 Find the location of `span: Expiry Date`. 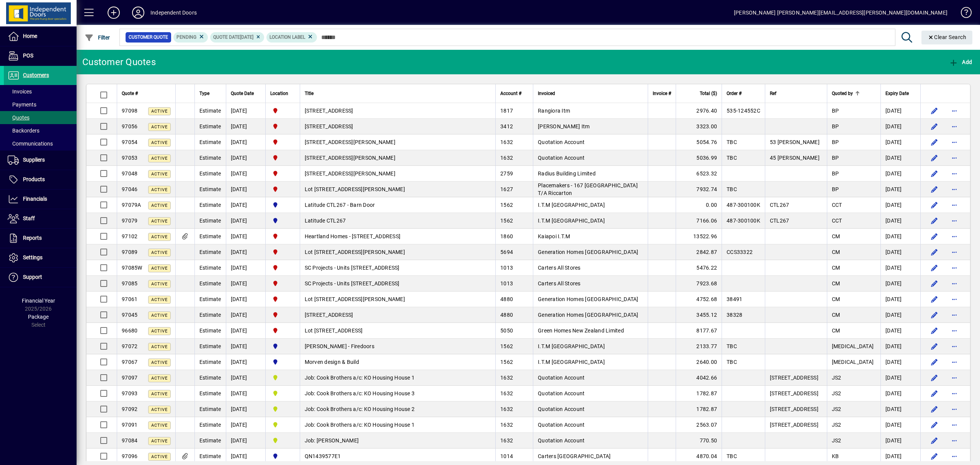

span: Expiry Date is located at coordinates (897, 93).